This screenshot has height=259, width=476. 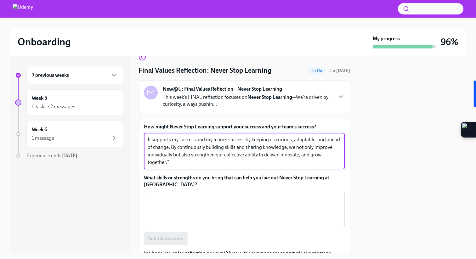 I want to click on span: September 15th, 2025 13:00, so click(x=339, y=71).